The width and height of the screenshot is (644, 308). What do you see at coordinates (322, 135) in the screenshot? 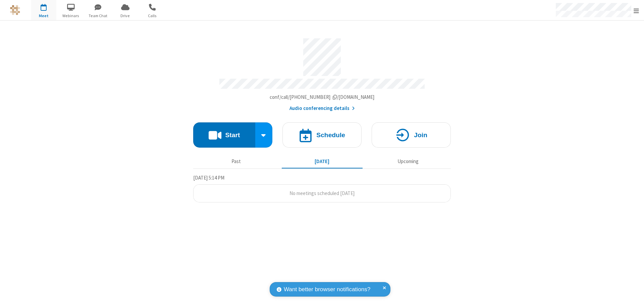
I see `button: Schedule` at bounding box center [322, 135].